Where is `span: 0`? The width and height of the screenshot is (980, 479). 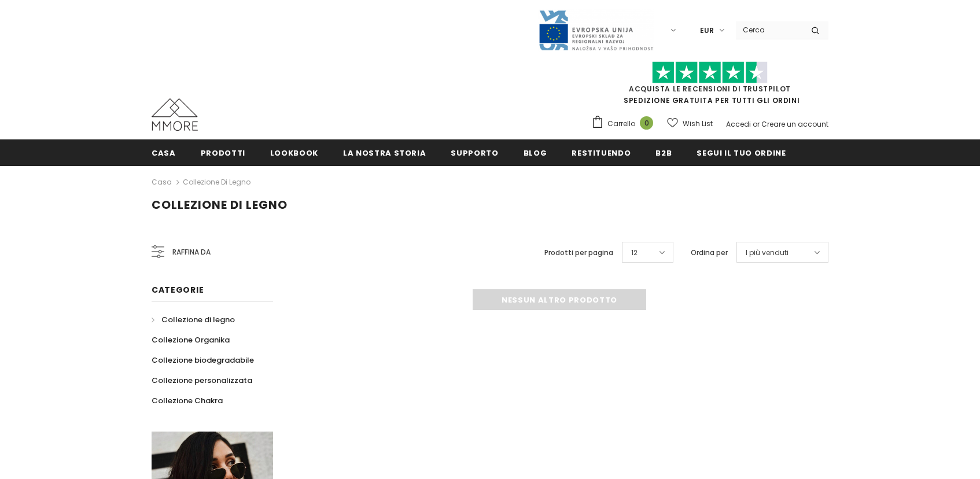
span: 0 is located at coordinates (645, 123).